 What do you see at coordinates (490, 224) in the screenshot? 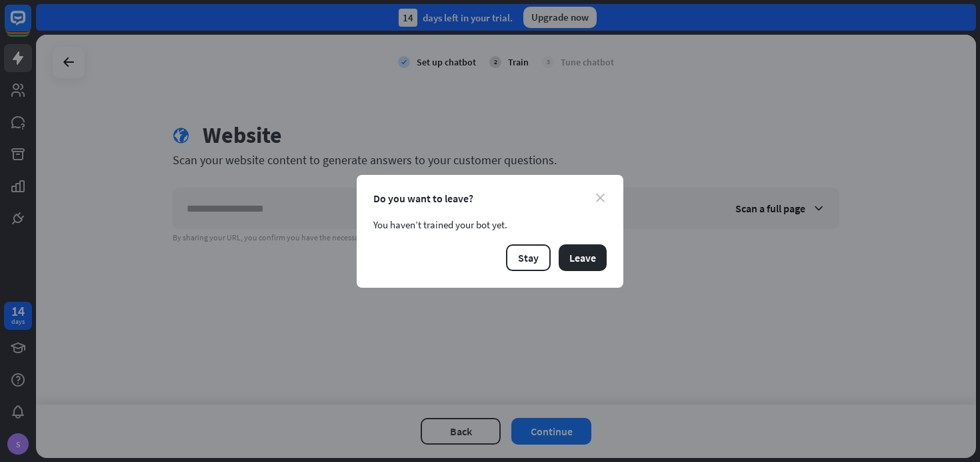
I see `div: You haven’t trained your bot yet.` at bounding box center [490, 224].